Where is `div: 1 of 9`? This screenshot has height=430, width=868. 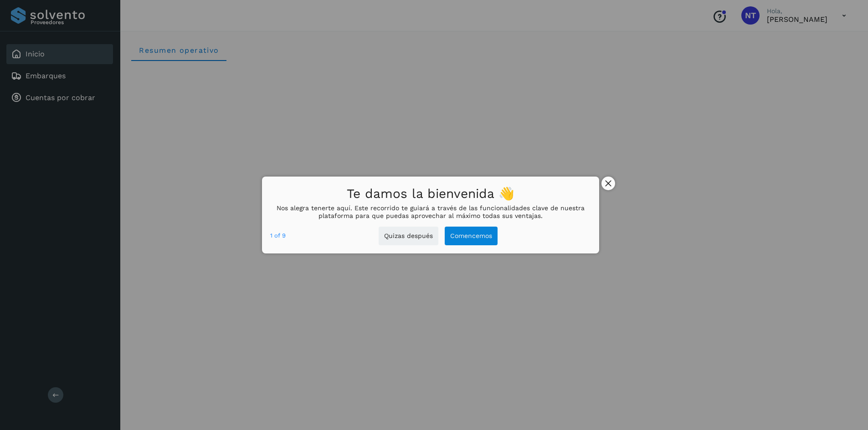
div: 1 of 9 is located at coordinates (278, 236).